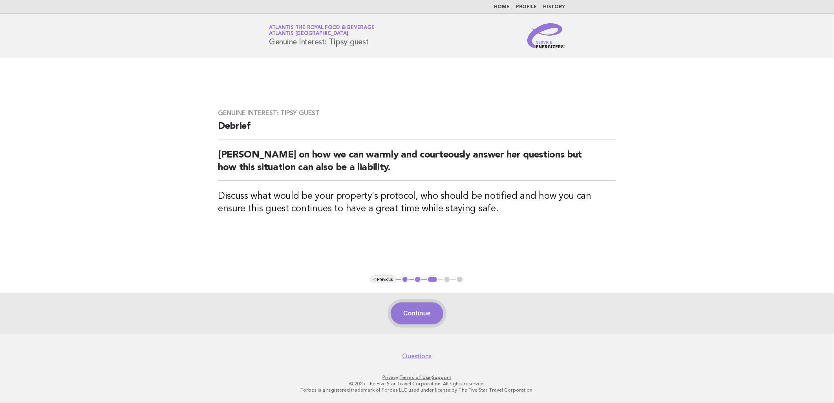  Describe the element at coordinates (554, 7) in the screenshot. I see `a: History` at that location.